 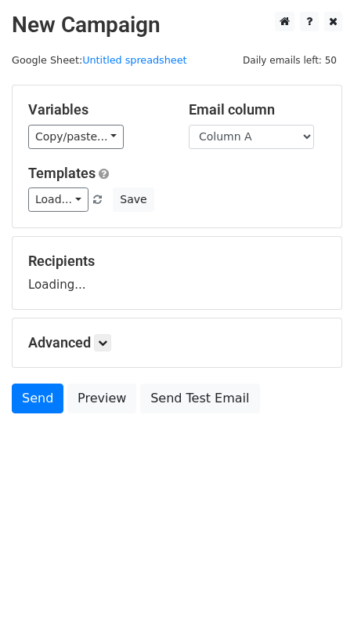 I want to click on h5: Variables, so click(x=96, y=110).